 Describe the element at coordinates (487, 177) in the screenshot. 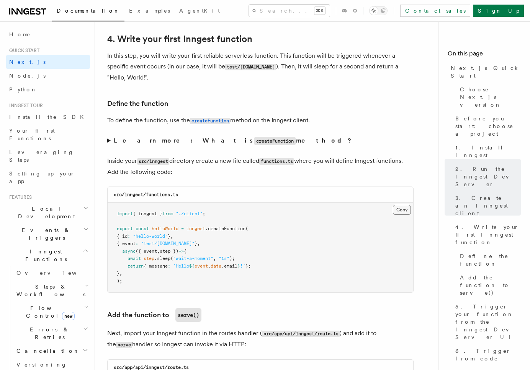

I see `span: 2. Run the Inngest Dev Server` at that location.